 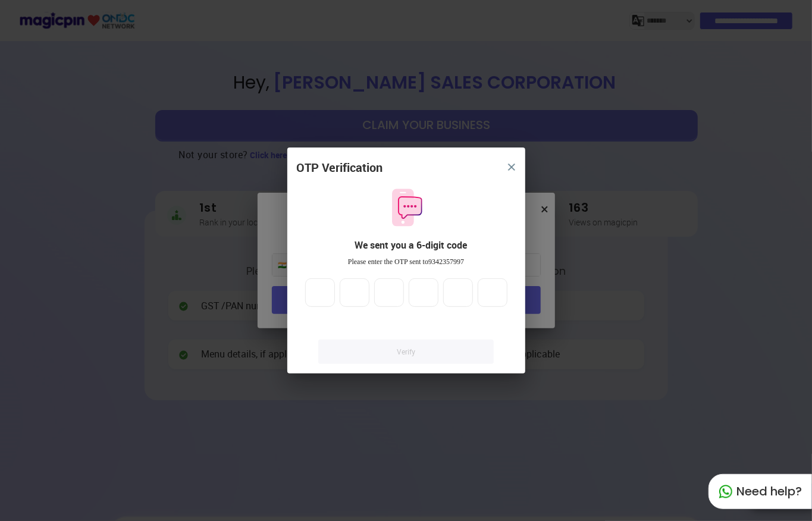 I want to click on img: otpMessageIcon.11fa9bf9.svg, so click(x=406, y=208).